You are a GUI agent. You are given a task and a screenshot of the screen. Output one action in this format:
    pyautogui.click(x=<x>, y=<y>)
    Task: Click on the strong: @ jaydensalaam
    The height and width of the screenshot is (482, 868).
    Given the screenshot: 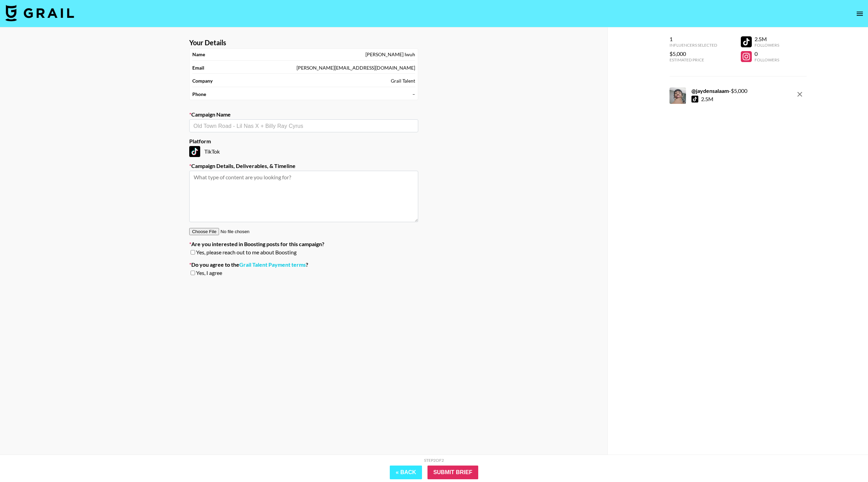 What is the action you would take?
    pyautogui.click(x=710, y=91)
    